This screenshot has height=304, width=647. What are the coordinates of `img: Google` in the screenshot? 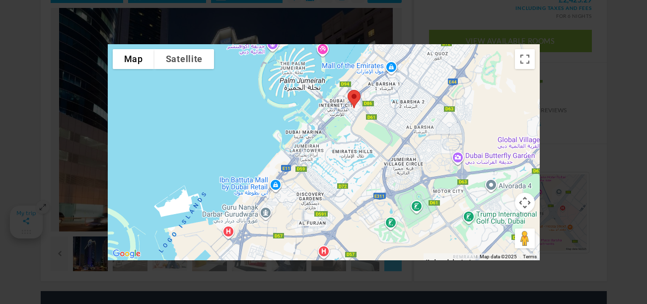 It's located at (127, 254).